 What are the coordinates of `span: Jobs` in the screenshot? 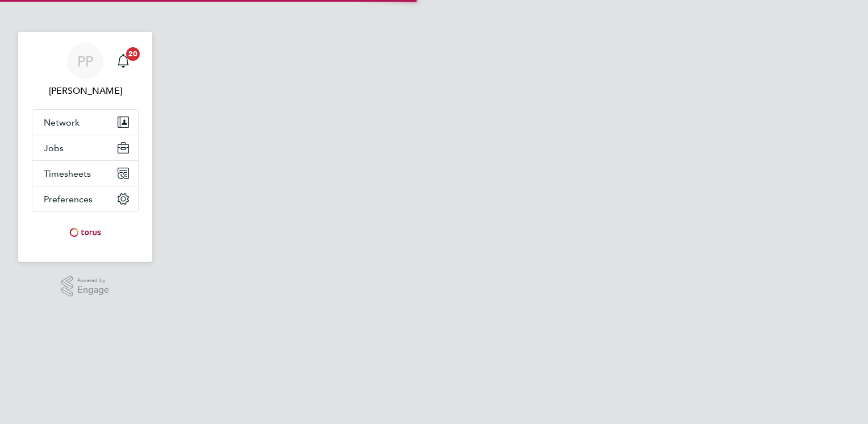 It's located at (54, 148).